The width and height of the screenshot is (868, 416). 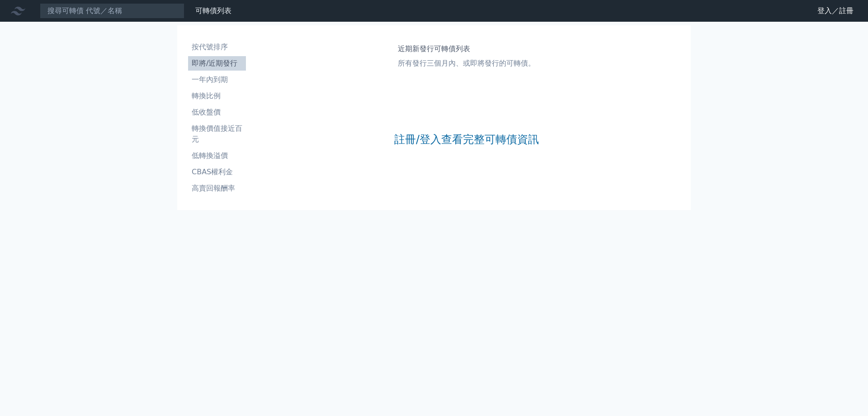 I want to click on input: 搜尋可轉債 代號／名稱, so click(x=112, y=11).